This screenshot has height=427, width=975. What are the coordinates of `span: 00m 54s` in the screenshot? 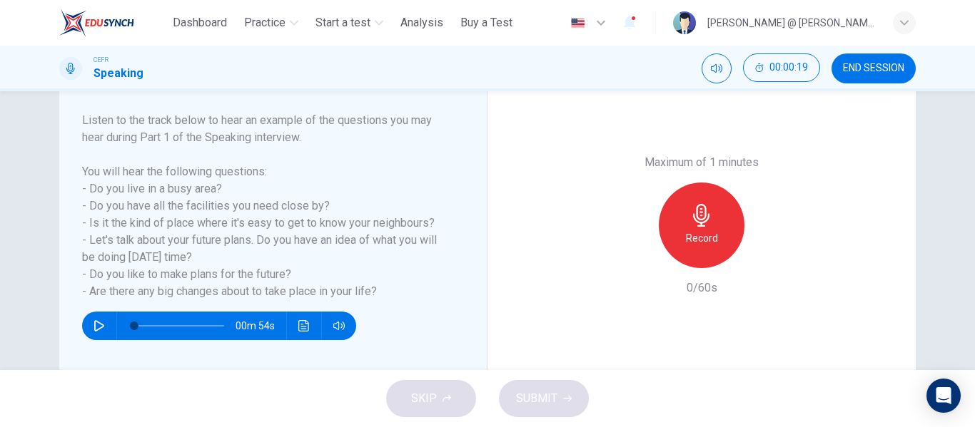 It's located at (260, 326).